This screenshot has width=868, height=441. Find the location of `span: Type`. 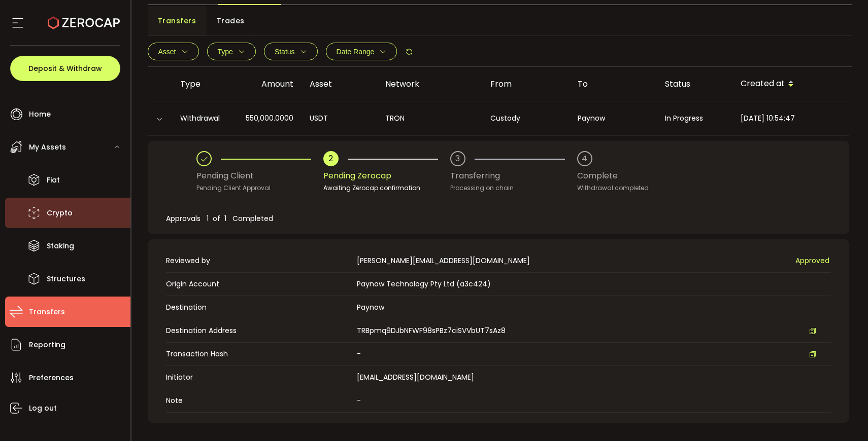

span: Type is located at coordinates (225, 52).